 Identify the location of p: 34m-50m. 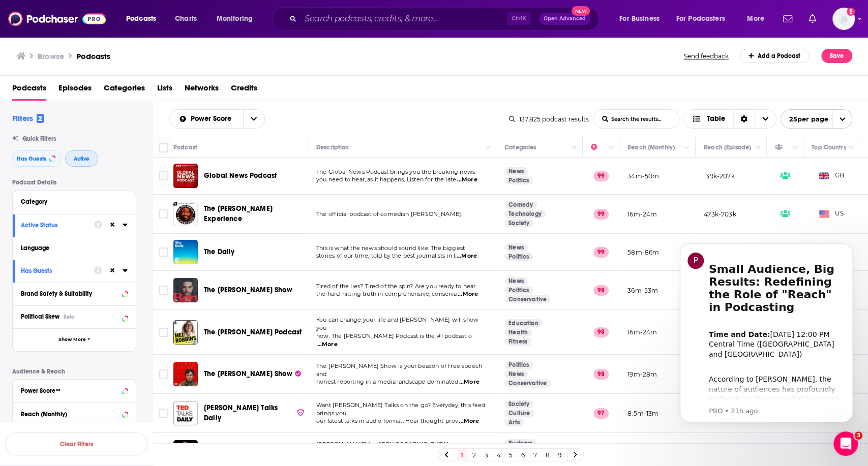
(643, 176).